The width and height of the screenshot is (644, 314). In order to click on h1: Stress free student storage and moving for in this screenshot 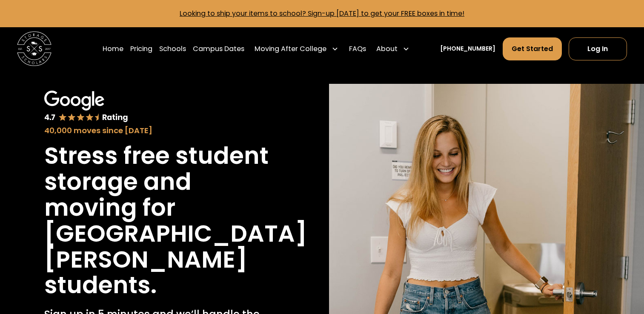, I will do `click(157, 181)`.